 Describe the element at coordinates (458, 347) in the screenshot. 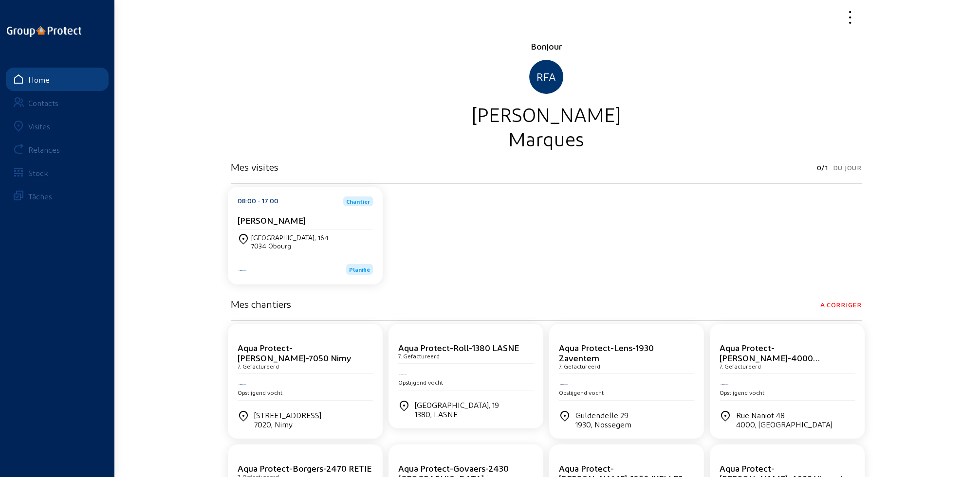

I see `cam-card-title: Aqua Protect-Roll-1380 LASNE` at that location.